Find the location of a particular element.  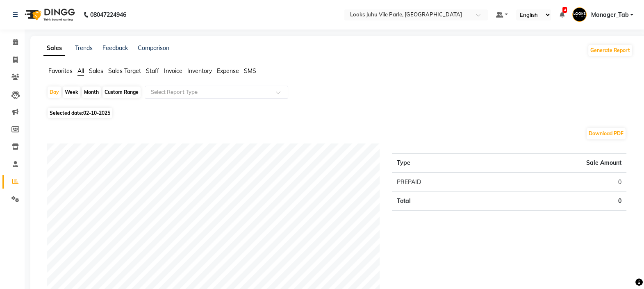

div: Day is located at coordinates (54, 92).